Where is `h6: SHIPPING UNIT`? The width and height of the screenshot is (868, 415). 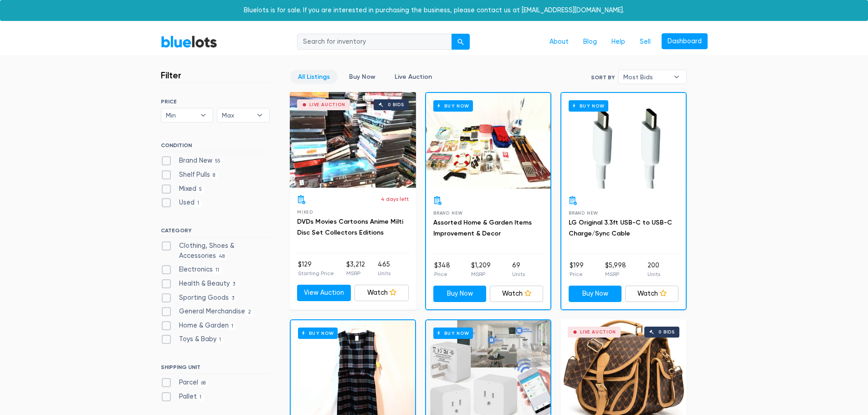
h6: SHIPPING UNIT is located at coordinates (215, 369).